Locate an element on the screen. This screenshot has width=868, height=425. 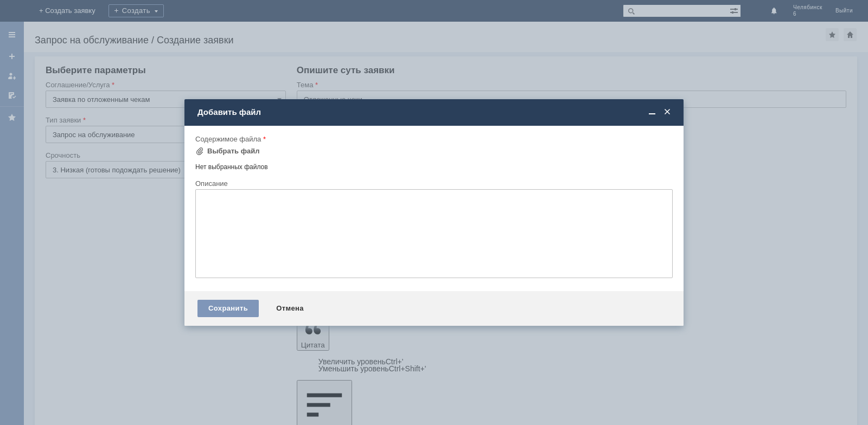
div: Описание is located at coordinates (433, 184).